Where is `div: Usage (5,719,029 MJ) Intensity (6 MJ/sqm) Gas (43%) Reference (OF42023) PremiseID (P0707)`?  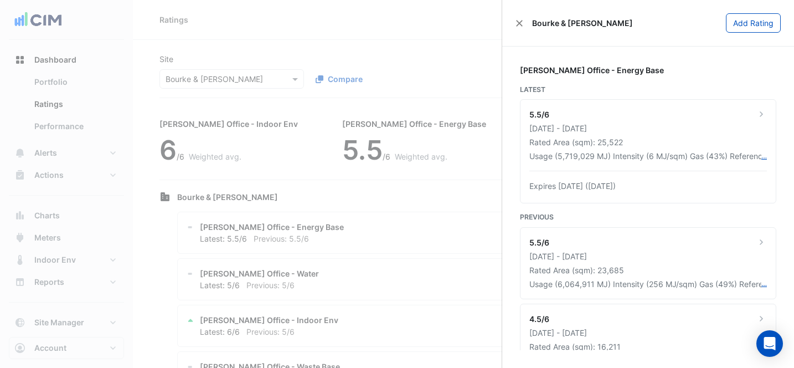
div: Usage (5,719,029 MJ) Intensity (6 MJ/sqm) Gas (43%) Reference (OF42023) PremiseID (P0707) is located at coordinates (645, 156).